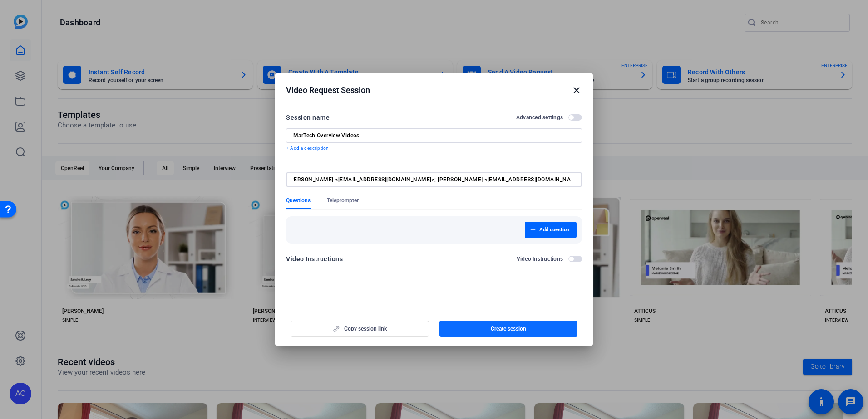  What do you see at coordinates (434, 136) in the screenshot?
I see `input: Enter Session Name` at bounding box center [434, 136].